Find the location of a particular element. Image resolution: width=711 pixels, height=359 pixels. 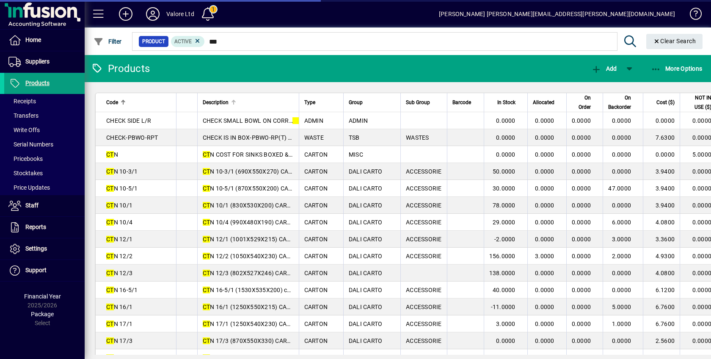

span: Package is located at coordinates (42, 314).